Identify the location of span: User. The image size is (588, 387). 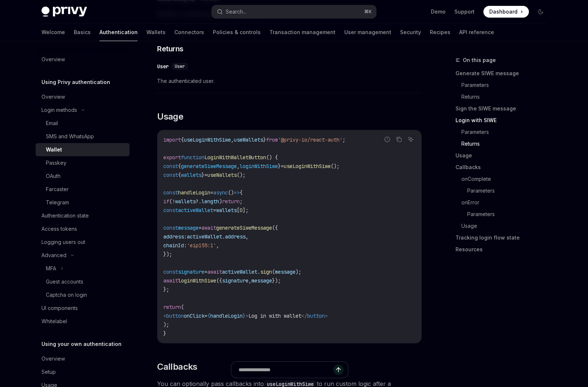
(179, 66).